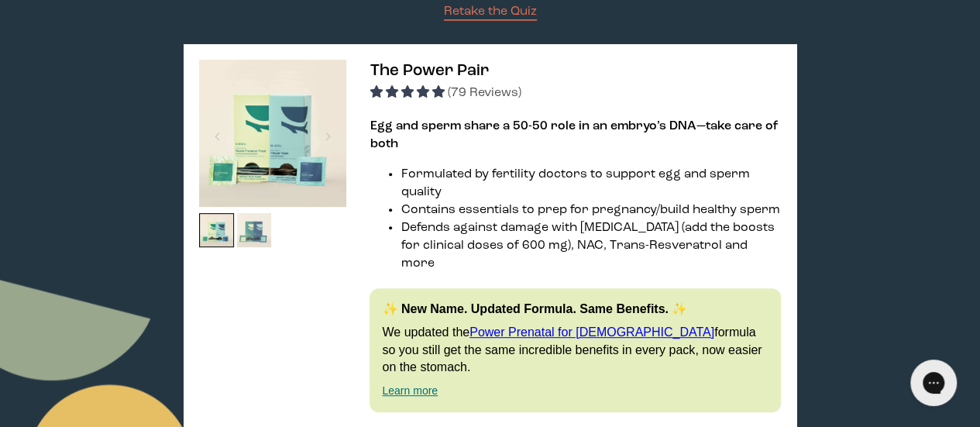  What do you see at coordinates (484, 93) in the screenshot?
I see `span: (79 Reviews)` at bounding box center [484, 93].